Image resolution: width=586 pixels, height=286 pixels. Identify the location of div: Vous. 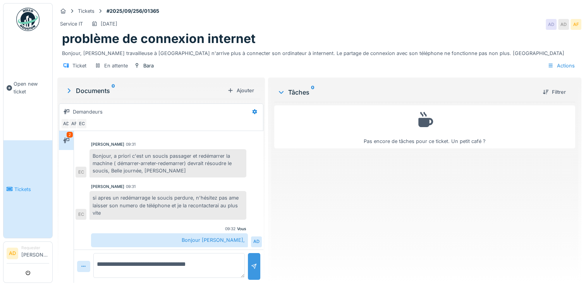
(242, 228).